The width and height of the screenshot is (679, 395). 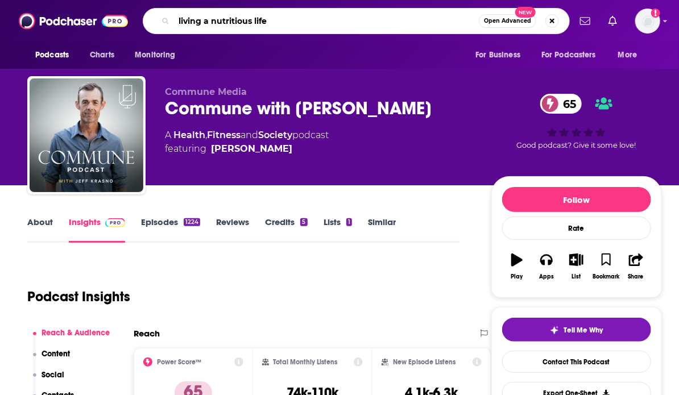 What do you see at coordinates (635, 267) in the screenshot?
I see `button: Share` at bounding box center [635, 267].